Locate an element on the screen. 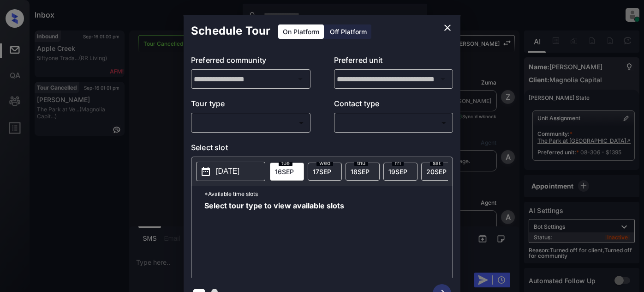 This screenshot has width=644, height=292. span: 16 SEP is located at coordinates (284, 171).